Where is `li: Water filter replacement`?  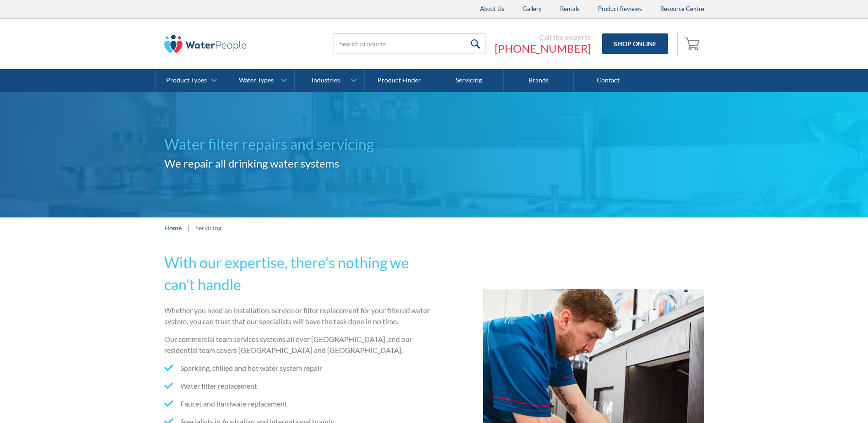 li: Water filter replacement is located at coordinates (298, 386).